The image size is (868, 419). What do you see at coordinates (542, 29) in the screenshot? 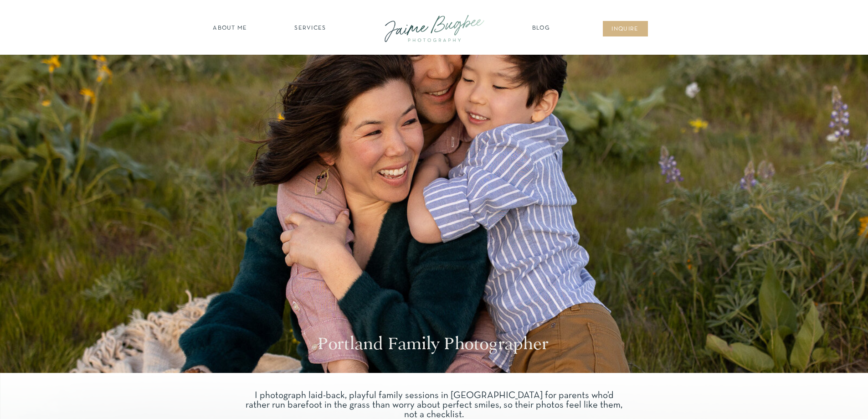
I see `a: Blog` at bounding box center [542, 29].